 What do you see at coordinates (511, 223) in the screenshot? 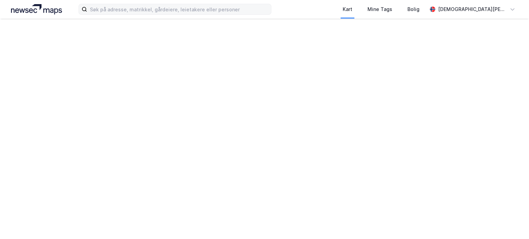
I see `div: Chat Widget` at bounding box center [511, 223].